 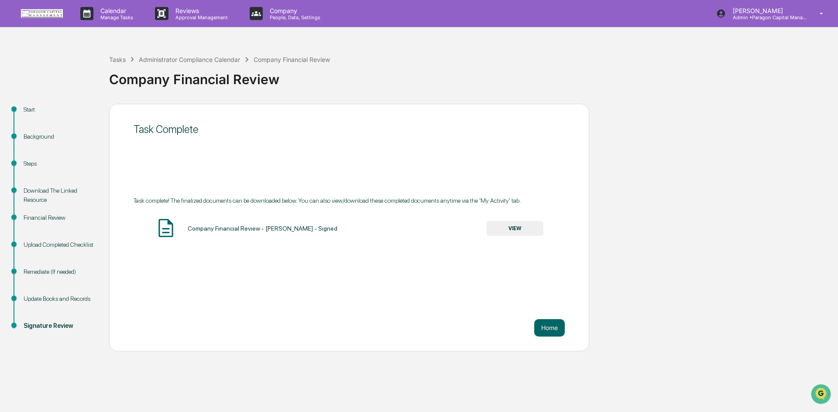 I want to click on div: Financial Review, so click(x=59, y=218).